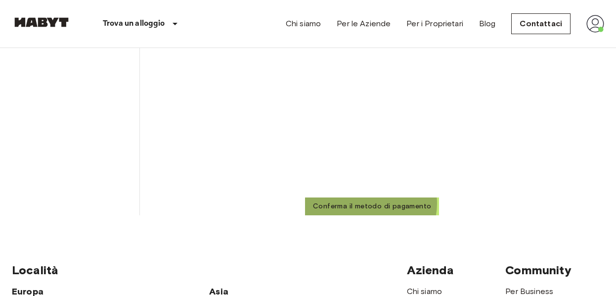  Describe the element at coordinates (538, 269) in the screenshot. I see `span: Community` at that location.